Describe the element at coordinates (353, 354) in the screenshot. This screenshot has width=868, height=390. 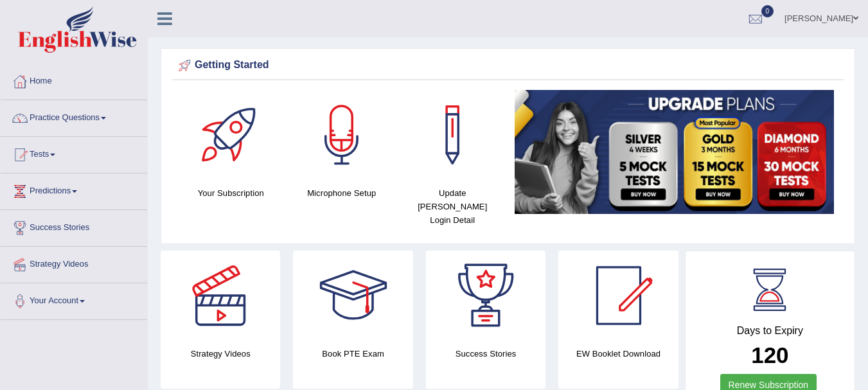
I see `h4: Book PTE Exam` at that location.